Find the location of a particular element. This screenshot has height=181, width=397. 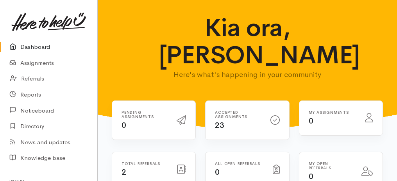

span: 2 is located at coordinates (124, 172).